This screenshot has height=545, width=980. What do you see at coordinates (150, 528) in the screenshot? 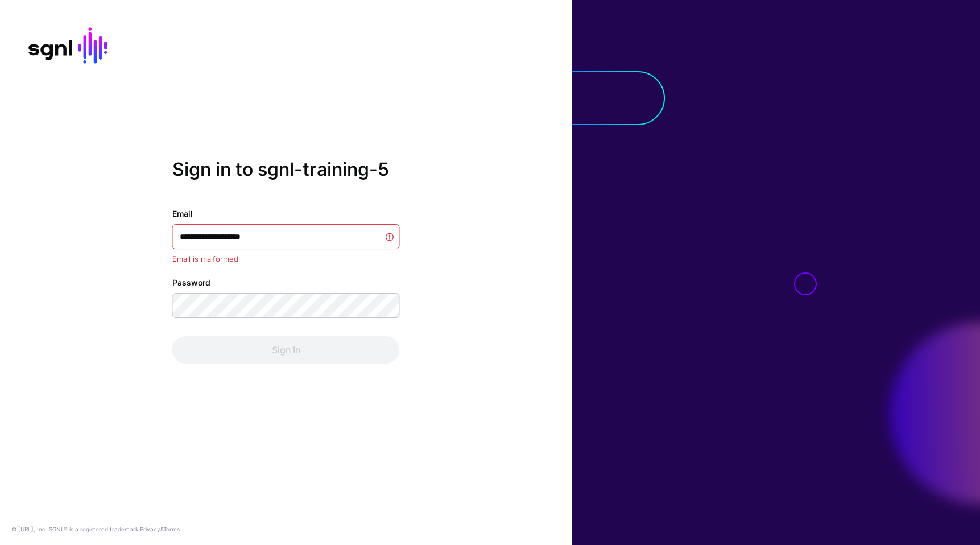
I see `a: Privacy` at bounding box center [150, 528].